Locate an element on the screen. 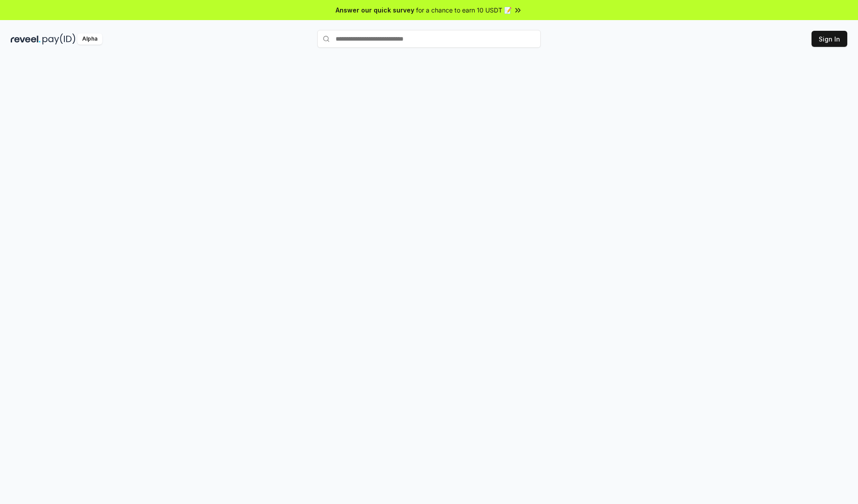 The width and height of the screenshot is (858, 504). div: Alpha is located at coordinates (90, 39).